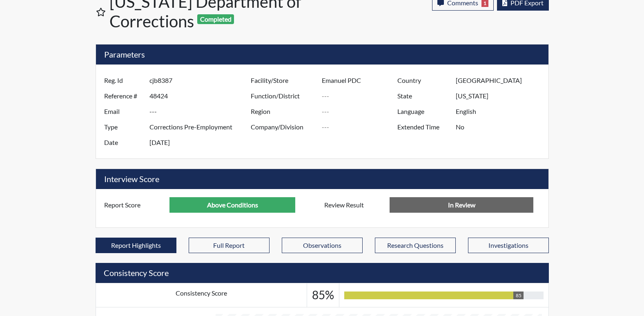 The image size is (644, 316). Describe the element at coordinates (322, 55) in the screenshot. I see `h5: Parameters` at that location.